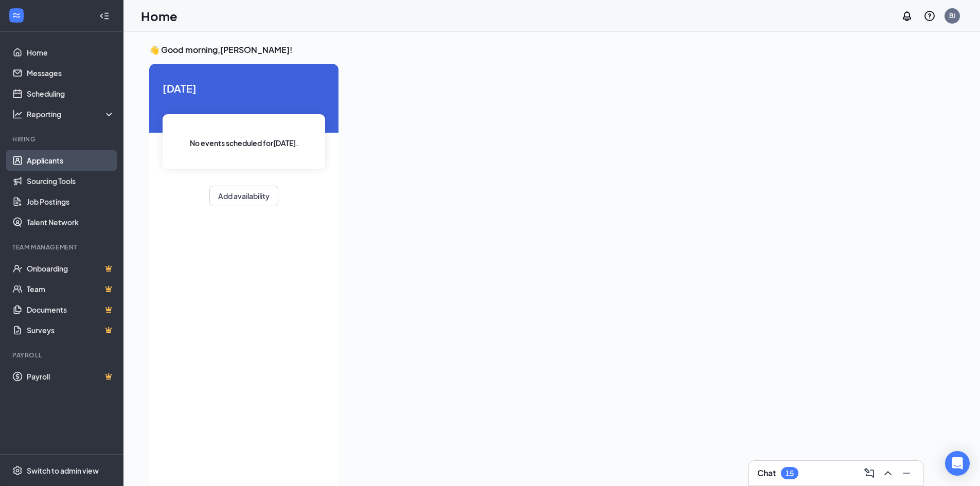 The image size is (980, 486). Describe the element at coordinates (63, 471) in the screenshot. I see `div: Switch to admin view` at that location.